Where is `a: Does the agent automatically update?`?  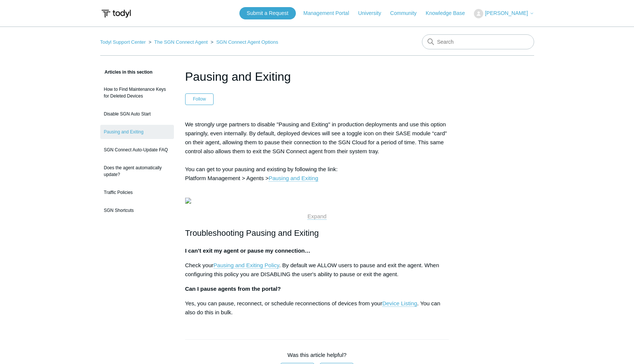 a: Does the agent automatically update? is located at coordinates (137, 171).